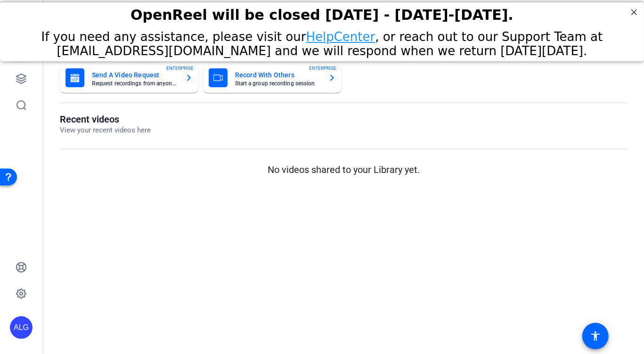 The width and height of the screenshot is (644, 354). I want to click on mat-card-subtitle: Start a group recording session, so click(278, 83).